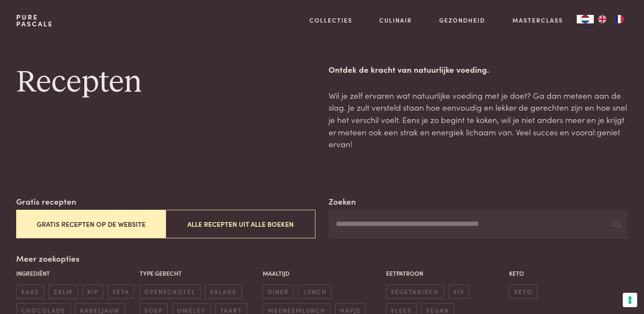  Describe the element at coordinates (30, 292) in the screenshot. I see `span: kaas` at that location.